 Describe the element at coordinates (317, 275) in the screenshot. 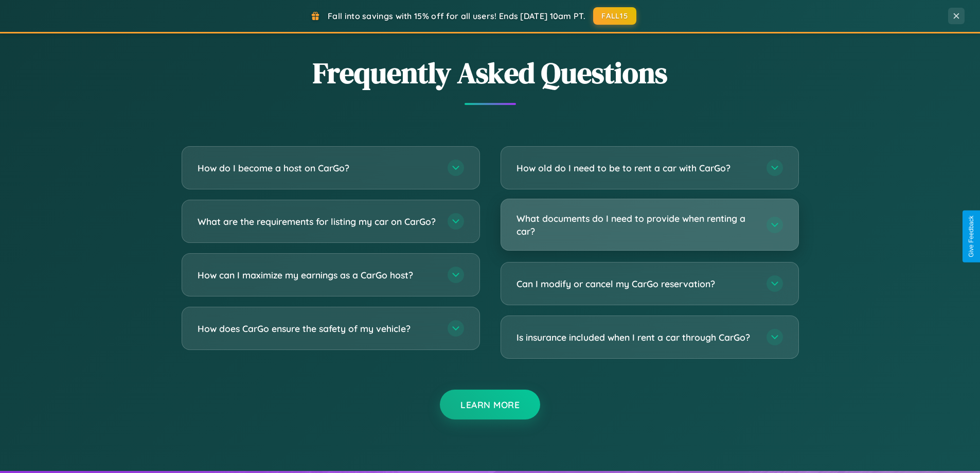

I see `h3: How can I maximize my earnings as a CarGo host?` at that location.